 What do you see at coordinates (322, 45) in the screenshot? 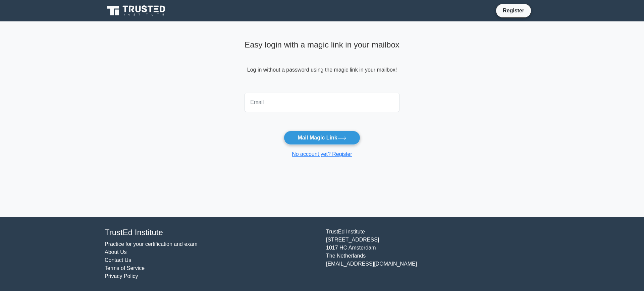
I see `h4: Easy login with a magic link in your mailbox` at bounding box center [322, 45].